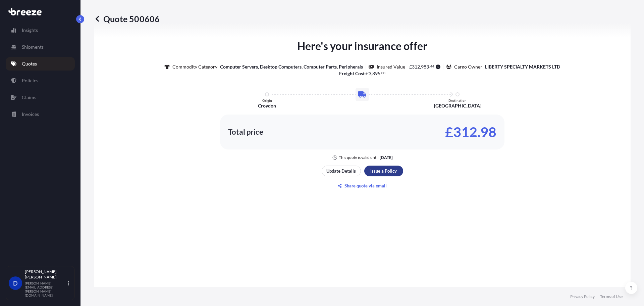 The width and height of the screenshot is (644, 306). What do you see at coordinates (246, 132) in the screenshot?
I see `p: Total price` at bounding box center [246, 132].